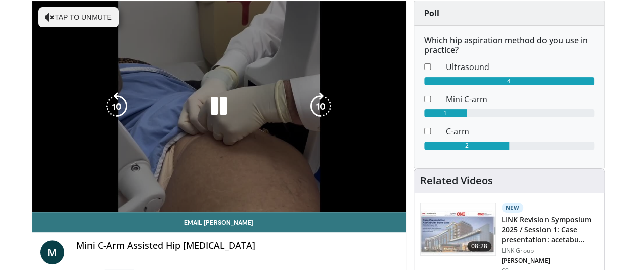 This screenshot has height=270, width=636. I want to click on video-js: Video Player, so click(219, 106).